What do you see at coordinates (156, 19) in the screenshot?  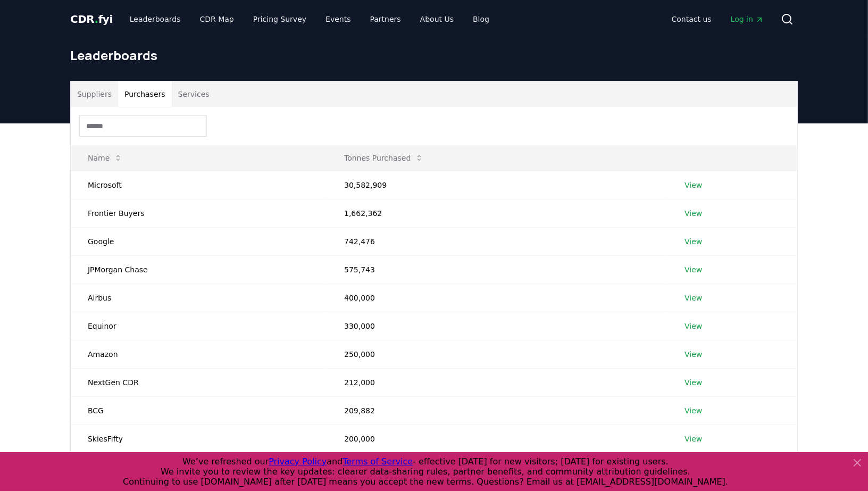 I see `a: Leaderboards` at bounding box center [156, 19].